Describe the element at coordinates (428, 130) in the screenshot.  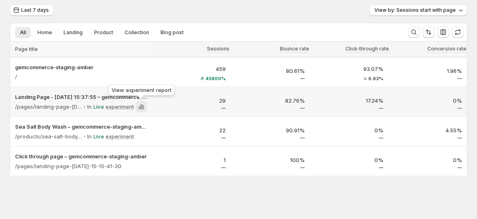
I see `p: 4.55%` at that location.